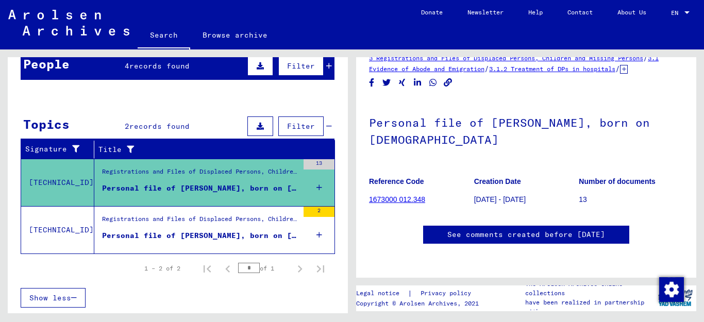 This screenshot has height=322, width=704. I want to click on b: Number of documents, so click(617, 181).